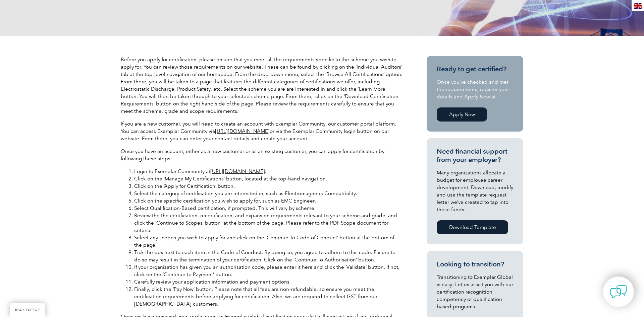 This screenshot has width=644, height=317. I want to click on li: Select any scopes you wish to apply for and click on the ‘Continue To Code of Conduct’ button at ..., so click(268, 242).